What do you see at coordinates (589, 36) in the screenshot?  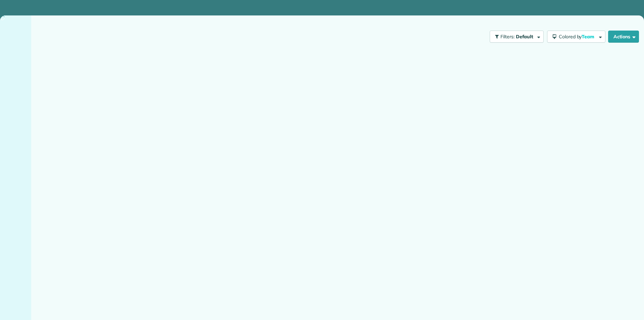 I see `span: Team` at bounding box center [589, 36].